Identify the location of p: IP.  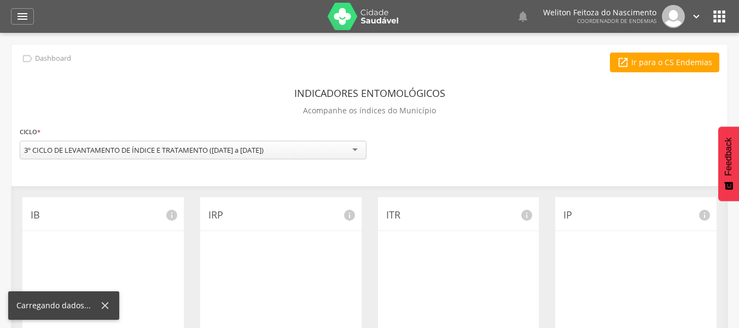
(635, 215).